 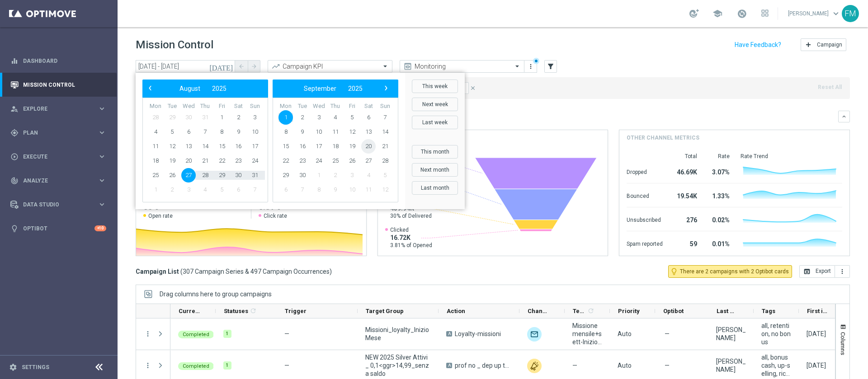 What do you see at coordinates (462, 66) in the screenshot?
I see `ng-select: Monitoring` at bounding box center [462, 66].